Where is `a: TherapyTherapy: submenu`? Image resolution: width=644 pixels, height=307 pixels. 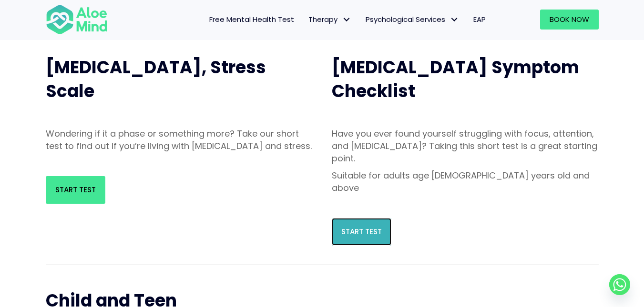 a: TherapyTherapy: submenu is located at coordinates (330, 20).